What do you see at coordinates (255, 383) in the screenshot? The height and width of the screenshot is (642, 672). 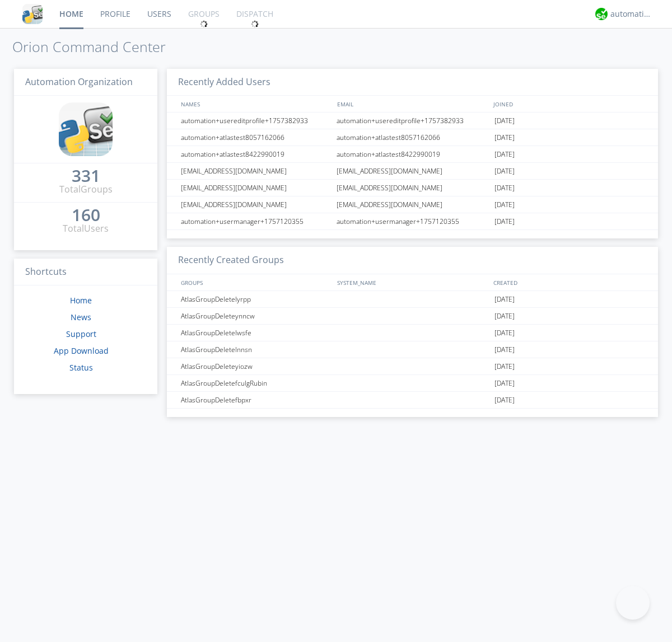 I see `div: AtlasGroupDeletefculgRubin` at bounding box center [255, 383].